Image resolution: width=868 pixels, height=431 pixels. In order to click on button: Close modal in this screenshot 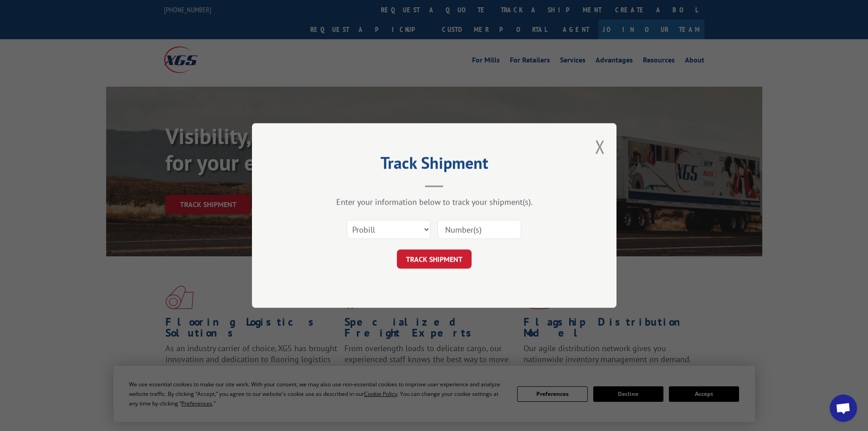, I will do `click(600, 146)`.